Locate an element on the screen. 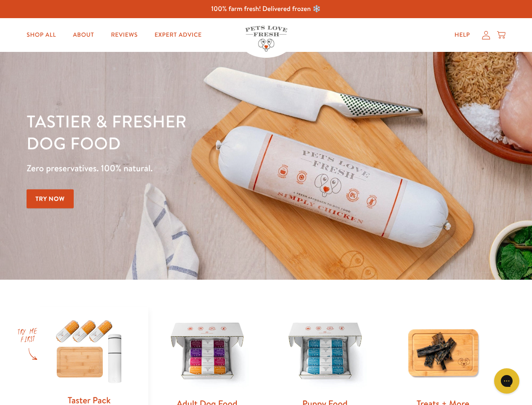 The height and width of the screenshot is (405, 532). a: Reviews is located at coordinates (124, 35).